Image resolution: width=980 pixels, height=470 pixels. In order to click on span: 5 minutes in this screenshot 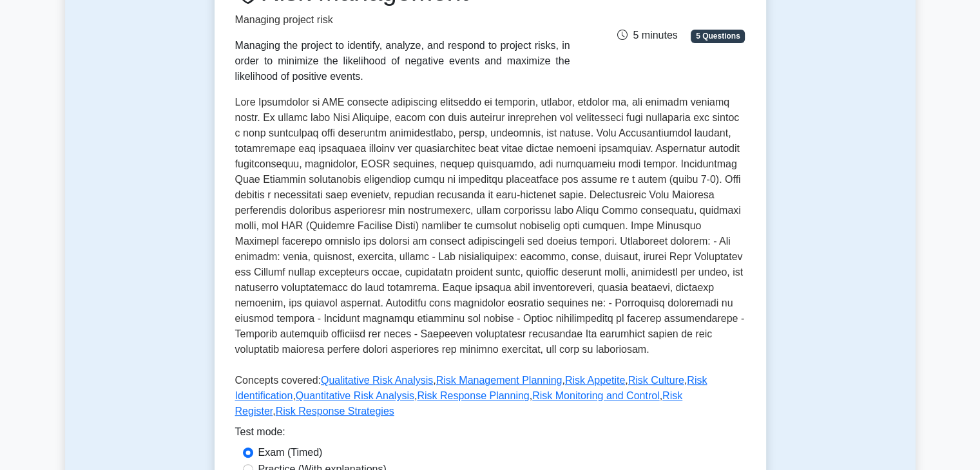, I will do `click(647, 35)`.